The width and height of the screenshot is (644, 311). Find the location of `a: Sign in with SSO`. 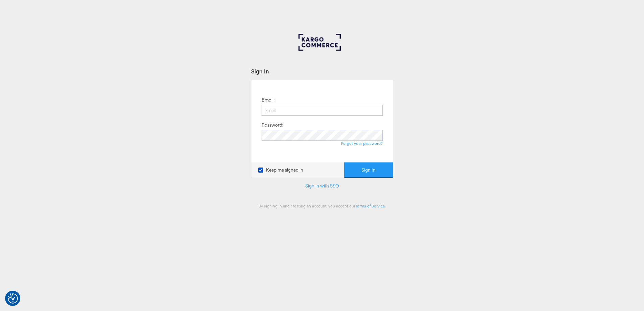

a: Sign in with SSO is located at coordinates (322, 186).